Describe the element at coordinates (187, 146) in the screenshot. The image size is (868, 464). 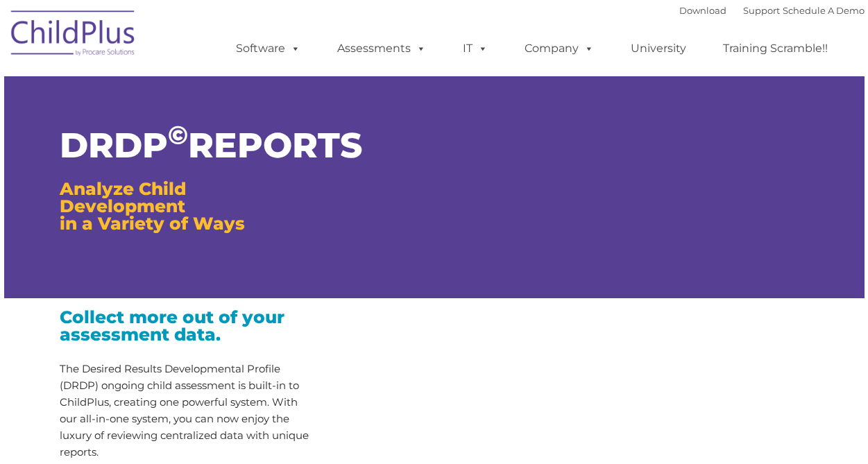
I see `h1: DRDP REPORTS` at that location.